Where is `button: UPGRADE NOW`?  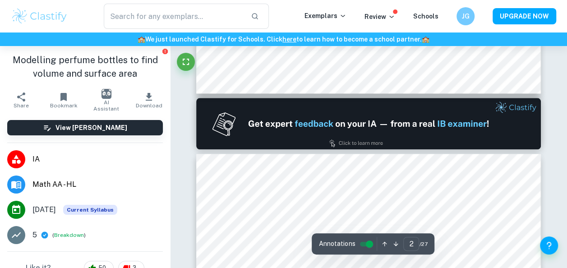
button: UPGRADE NOW is located at coordinates (524, 16).